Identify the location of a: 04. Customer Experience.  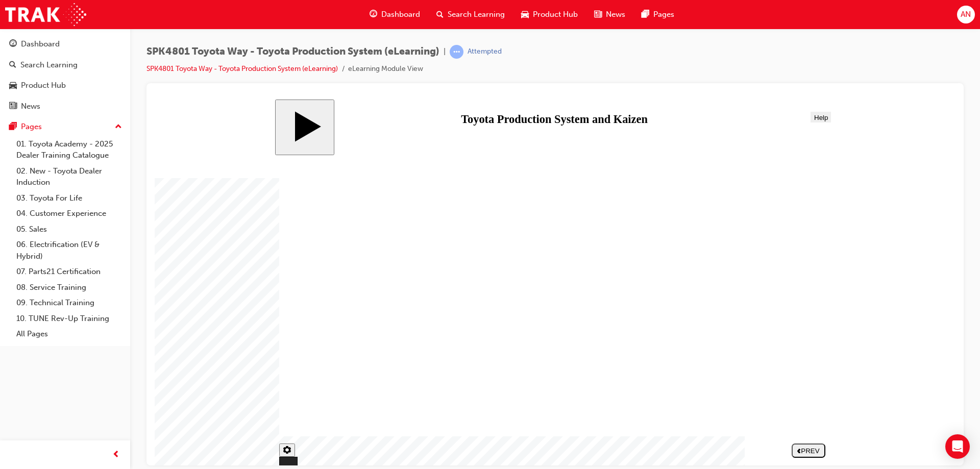
(69, 213).